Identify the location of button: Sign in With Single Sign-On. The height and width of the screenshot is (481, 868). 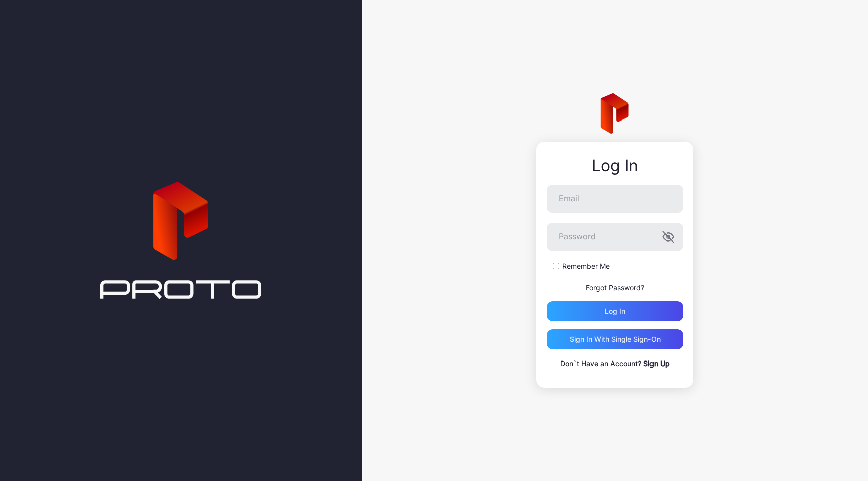
(615, 340).